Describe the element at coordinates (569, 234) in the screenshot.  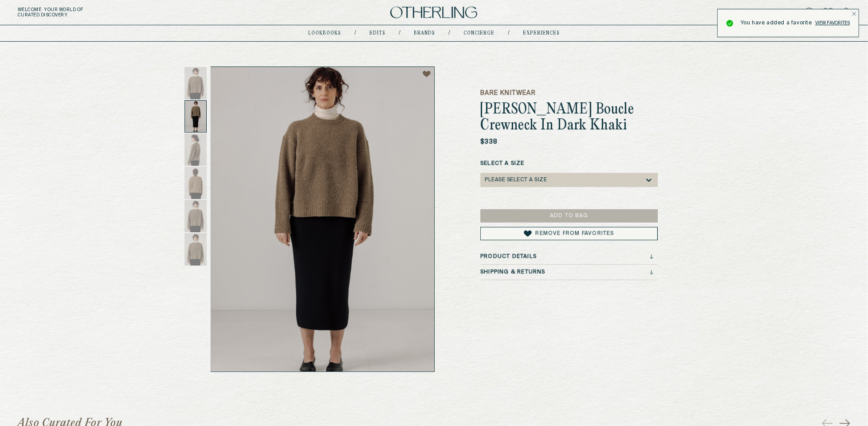
I see `button: Remove from Favorites` at that location.